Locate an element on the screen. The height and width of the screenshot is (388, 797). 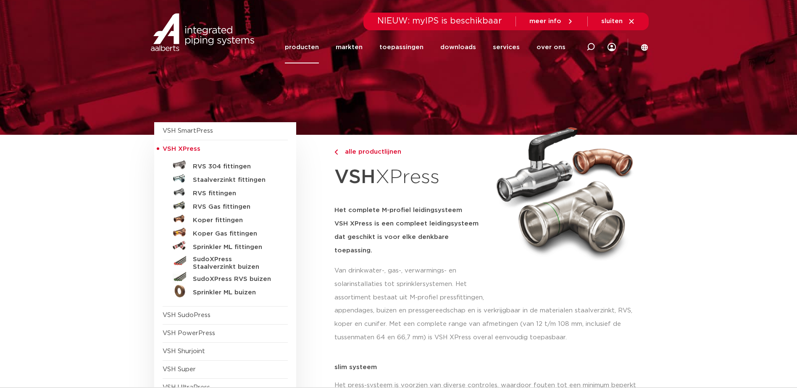
h5: SudoXPress RVS buizen is located at coordinates (234, 279).